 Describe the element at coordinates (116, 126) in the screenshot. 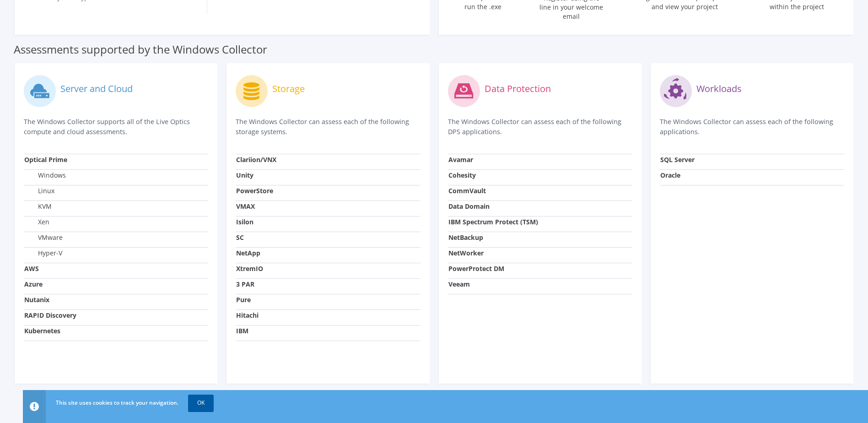

I see `p: The Windows Collector supports all of the Live Optics compute and cloud assessments.` at that location.